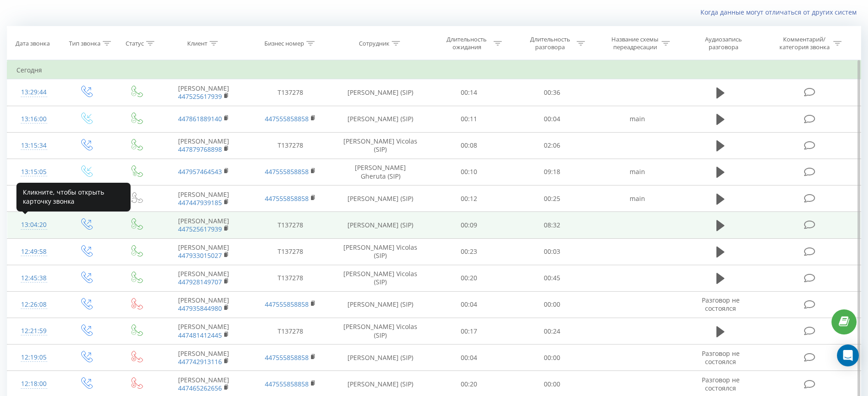 This screenshot has width=868, height=396. What do you see at coordinates (200, 149) in the screenshot?
I see `a: 447879768898` at bounding box center [200, 149].